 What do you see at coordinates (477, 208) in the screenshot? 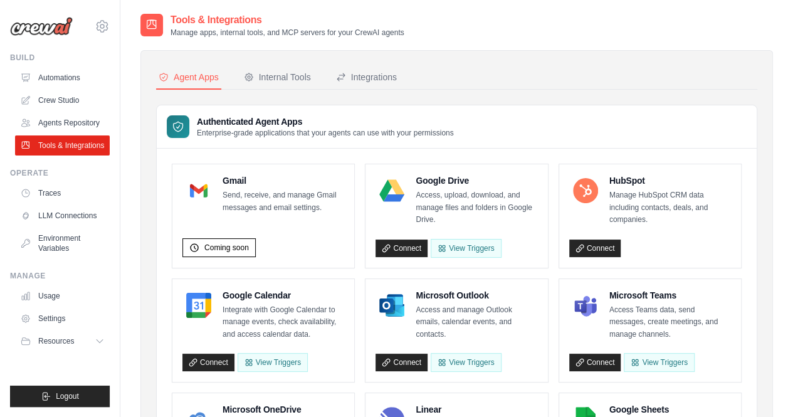
I see `p: Access, upload, download, and manage files and folders in Google Drive.` at bounding box center [477, 208].